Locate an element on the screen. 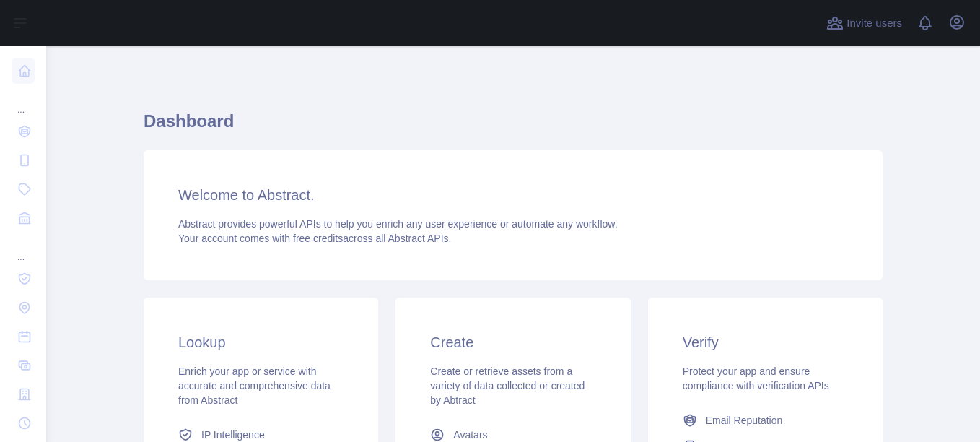  a: Email Reputation is located at coordinates (765, 420).